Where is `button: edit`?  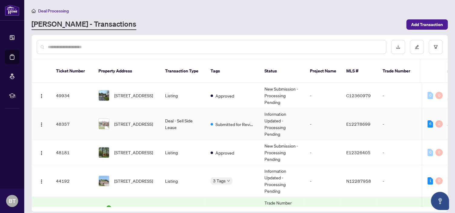
button: edit is located at coordinates (417, 47).